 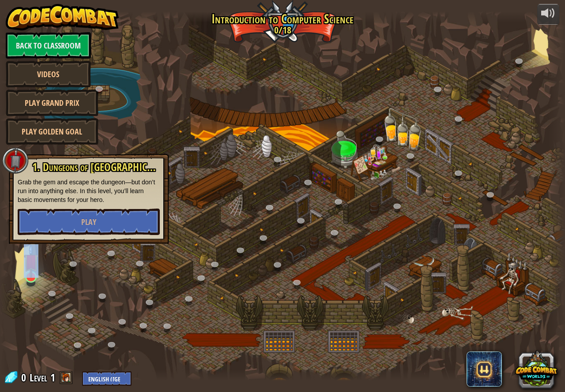 I want to click on a: Play Golden Goal, so click(x=52, y=131).